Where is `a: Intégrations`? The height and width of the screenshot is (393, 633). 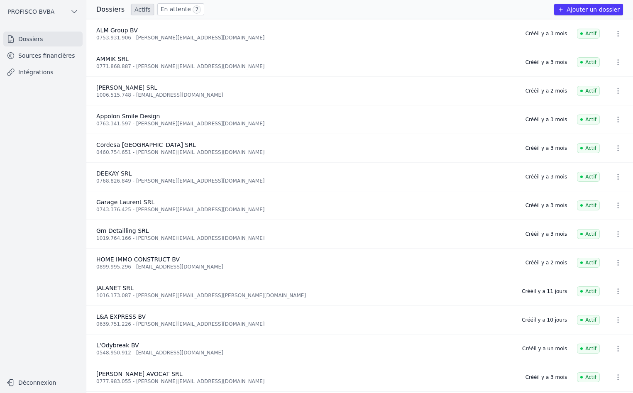 a: Intégrations is located at coordinates (43, 72).